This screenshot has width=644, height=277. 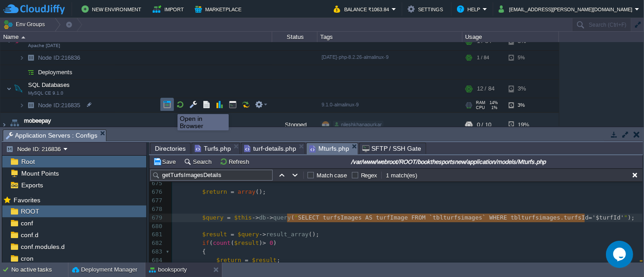 I want to click on a: conf.d, so click(x=29, y=235).